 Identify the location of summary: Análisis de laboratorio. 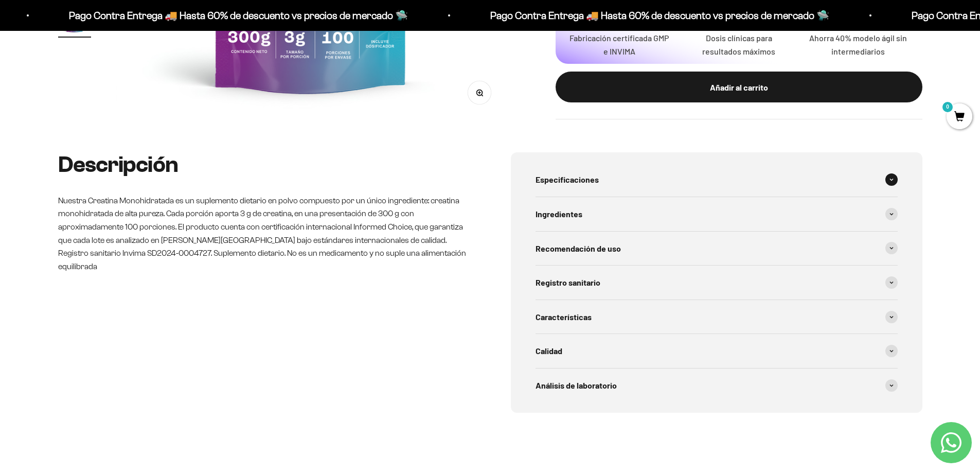
(717, 386).